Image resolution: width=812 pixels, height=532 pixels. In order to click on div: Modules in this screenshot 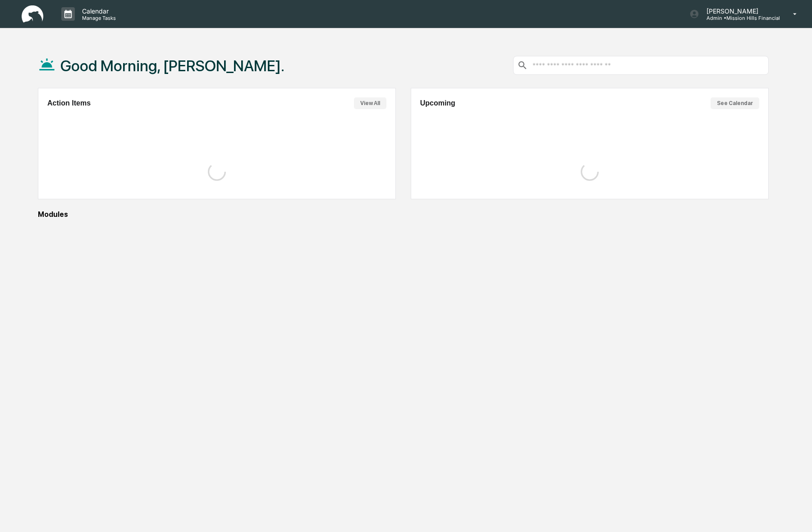, I will do `click(404, 214)`.